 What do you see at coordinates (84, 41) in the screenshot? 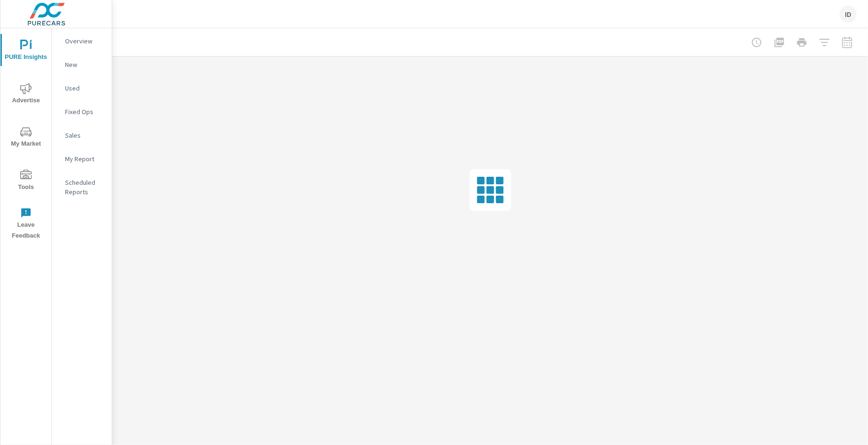
I see `p: Overview` at bounding box center [84, 41].